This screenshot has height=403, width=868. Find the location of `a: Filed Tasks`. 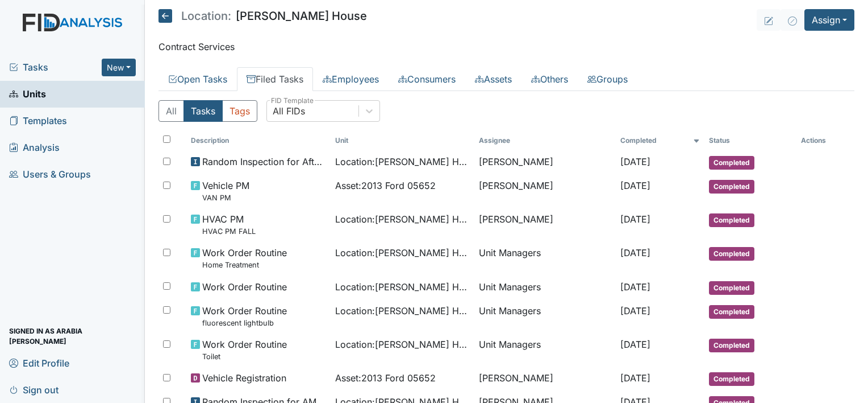

a: Filed Tasks is located at coordinates (275, 79).